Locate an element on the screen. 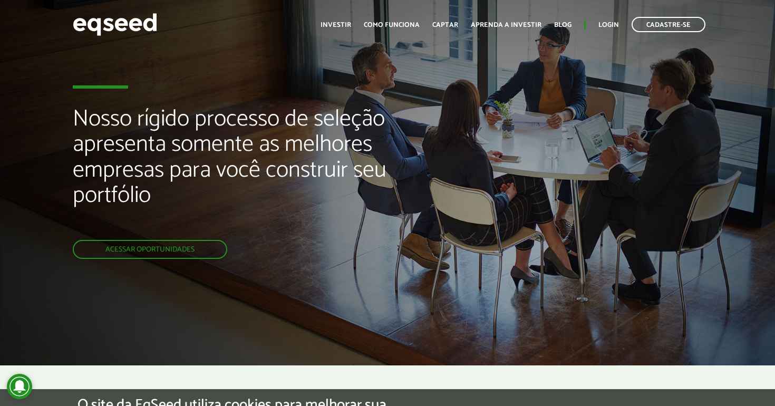 The height and width of the screenshot is (406, 775). a: Login is located at coordinates (609, 25).